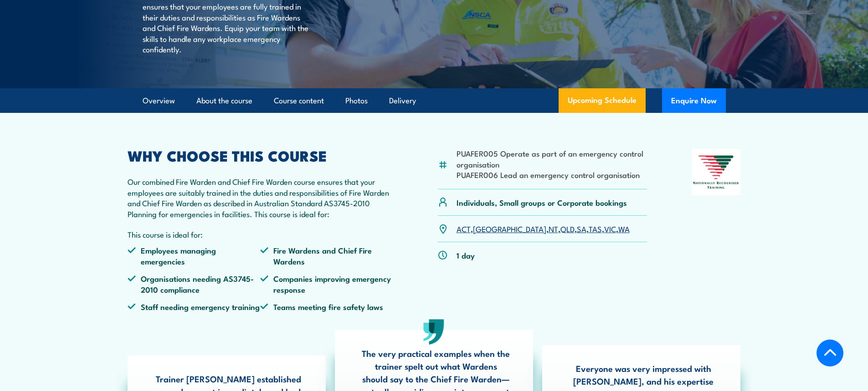 This screenshot has height=391, width=868. I want to click on p: Our combined Fire Warden and Chief Fire Warden course ensures that your employees are suitably tr..., so click(260, 198).